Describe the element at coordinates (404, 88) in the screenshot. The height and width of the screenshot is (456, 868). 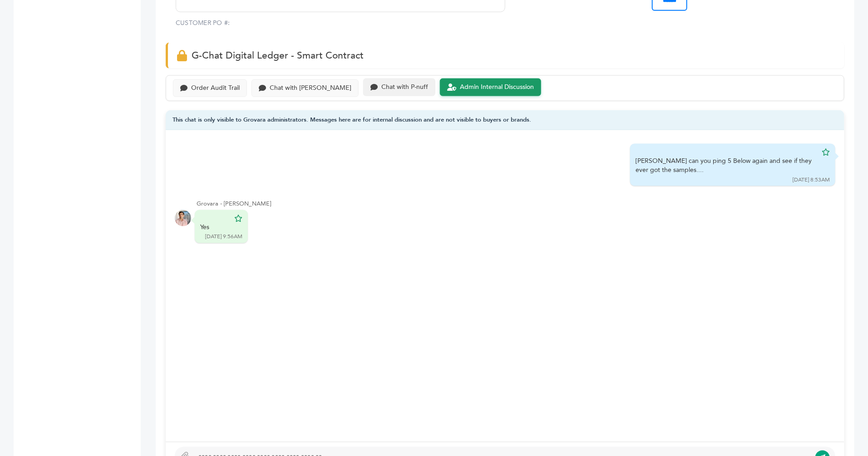
I see `div: Chat with P-nuff` at that location.